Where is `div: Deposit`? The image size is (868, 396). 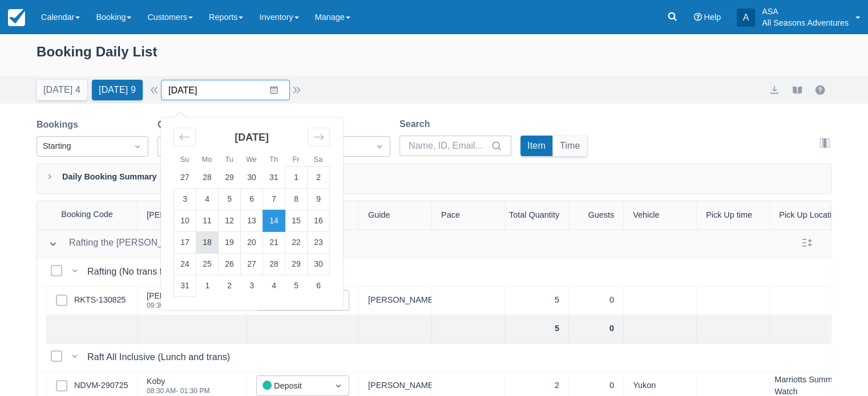 div: Deposit is located at coordinates (292, 386).